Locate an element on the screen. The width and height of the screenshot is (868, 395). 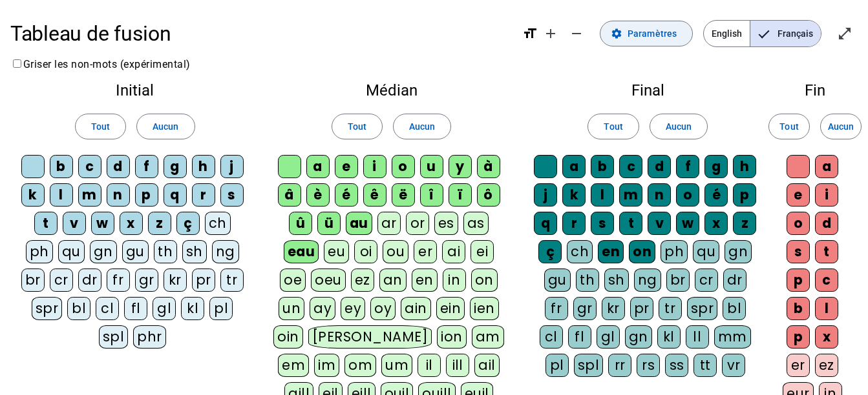
div: oe is located at coordinates (293, 280).